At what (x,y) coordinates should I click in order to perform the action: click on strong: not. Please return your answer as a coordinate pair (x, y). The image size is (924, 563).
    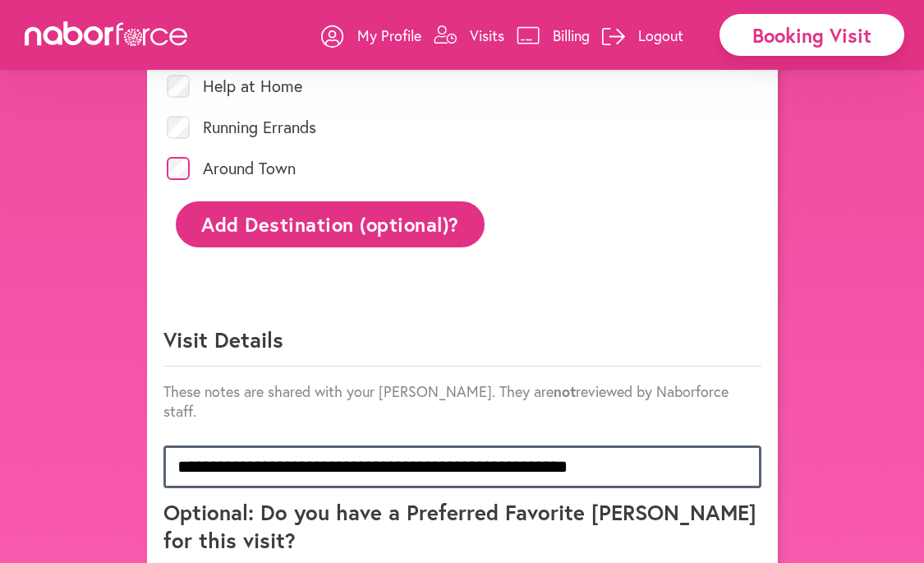
    Looking at the image, I should click on (564, 391).